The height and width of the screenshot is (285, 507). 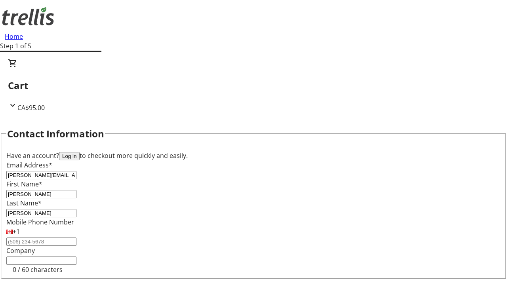 I want to click on h2: Cart, so click(x=253, y=86).